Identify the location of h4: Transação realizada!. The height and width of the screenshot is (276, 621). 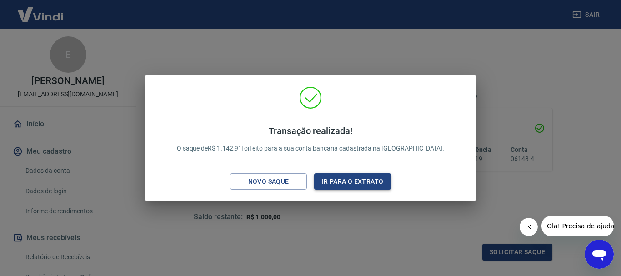
(310, 131).